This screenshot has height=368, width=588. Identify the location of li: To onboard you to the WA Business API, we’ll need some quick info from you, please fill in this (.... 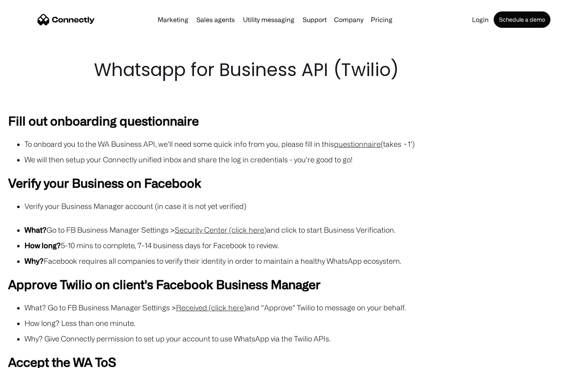
(302, 144).